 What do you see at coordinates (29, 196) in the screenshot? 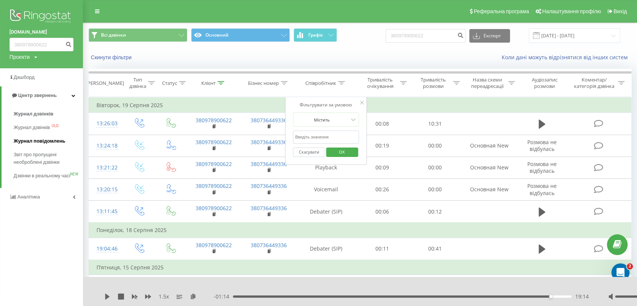
I see `span: Аналiтика` at bounding box center [29, 196].